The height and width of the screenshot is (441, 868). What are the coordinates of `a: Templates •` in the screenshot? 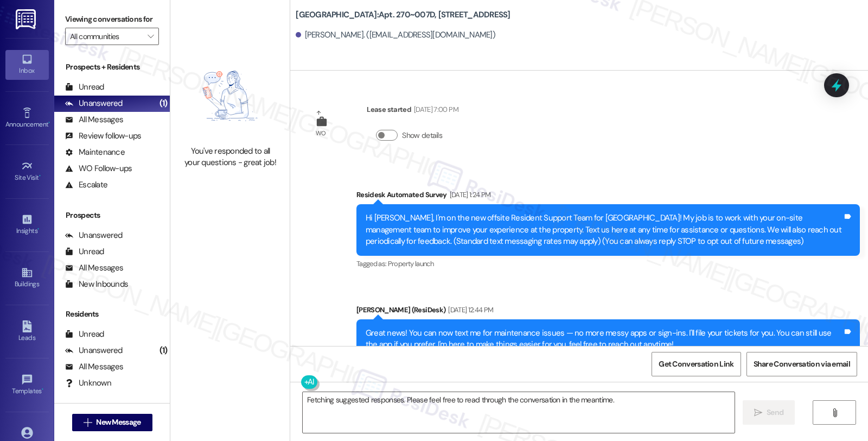 It's located at (27, 385).